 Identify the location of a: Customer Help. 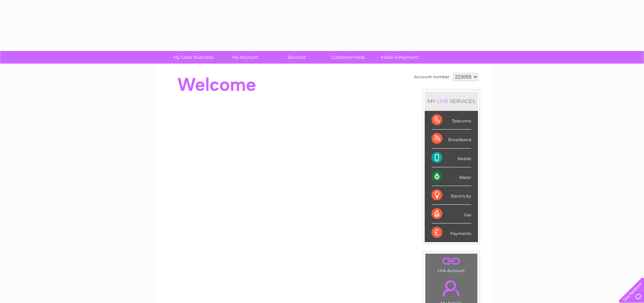
(348, 57).